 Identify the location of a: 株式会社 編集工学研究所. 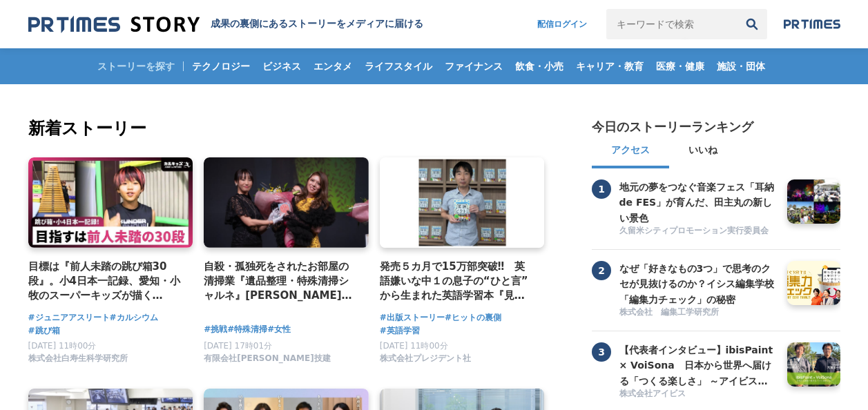
(698, 312).